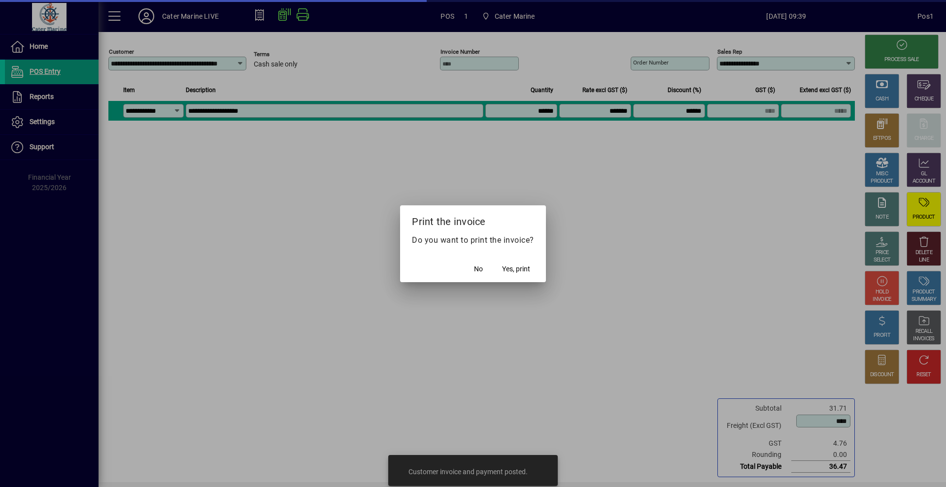  What do you see at coordinates (516, 269) in the screenshot?
I see `span: Yes, print` at bounding box center [516, 269].